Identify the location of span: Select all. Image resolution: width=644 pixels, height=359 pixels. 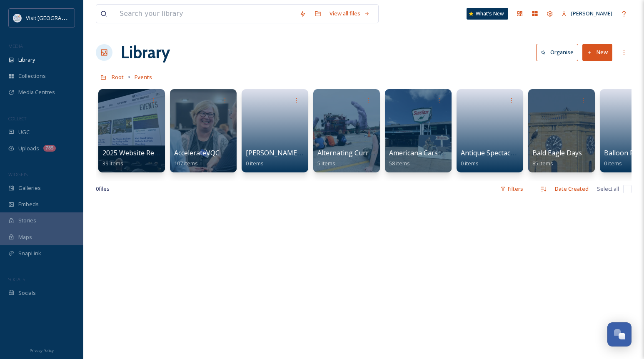
(608, 189).